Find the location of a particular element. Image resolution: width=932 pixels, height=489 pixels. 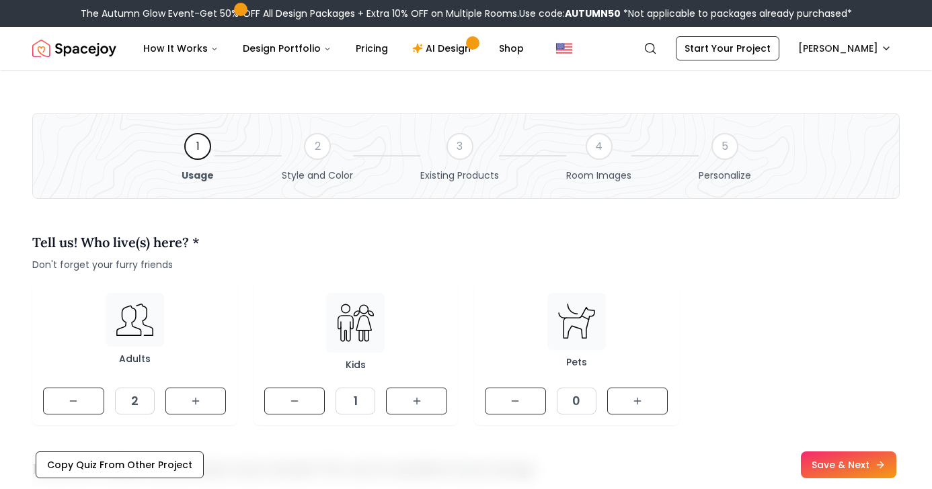

button: How It Works is located at coordinates (181, 48).